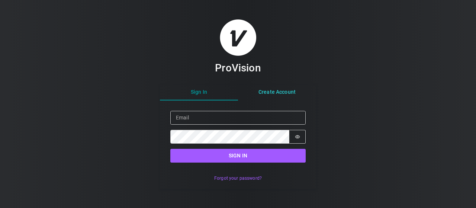 The image size is (476, 208). What do you see at coordinates (237, 178) in the screenshot?
I see `button: Forgot your password?` at bounding box center [237, 178].